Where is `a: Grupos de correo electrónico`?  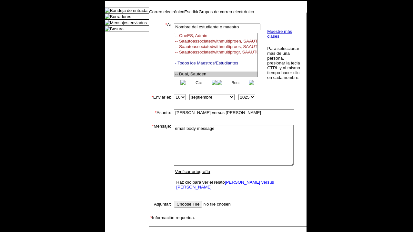
a: Grupos de correo electrónico is located at coordinates (227, 12).